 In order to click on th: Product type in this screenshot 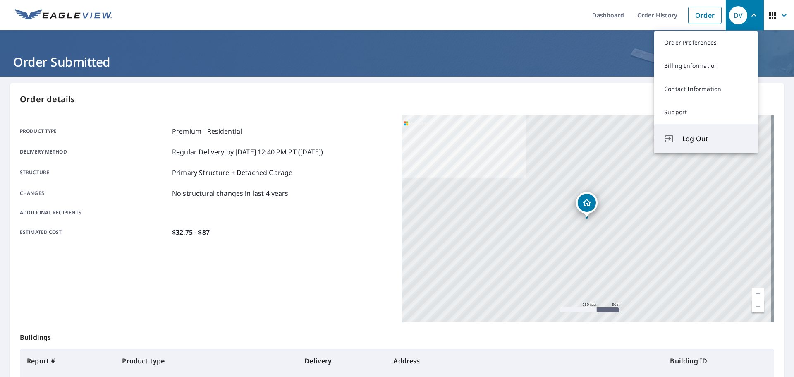, I will do `click(206, 361)`.